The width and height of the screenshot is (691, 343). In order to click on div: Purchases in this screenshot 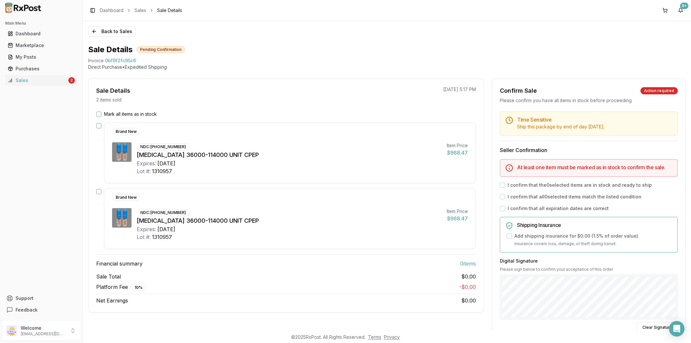, I will do `click(41, 69)`.